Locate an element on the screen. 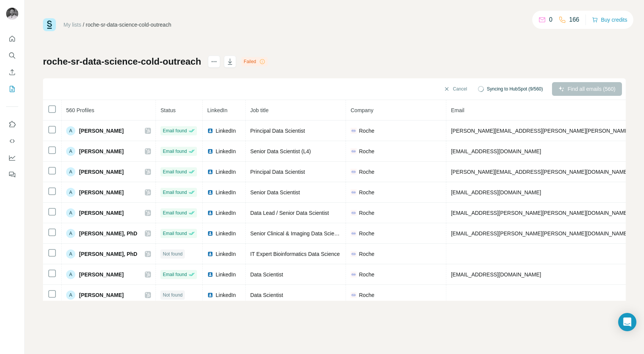 Image resolution: width=644 pixels, height=354 pixels. span: Syncing to HubSpot (9/560) is located at coordinates (515, 89).